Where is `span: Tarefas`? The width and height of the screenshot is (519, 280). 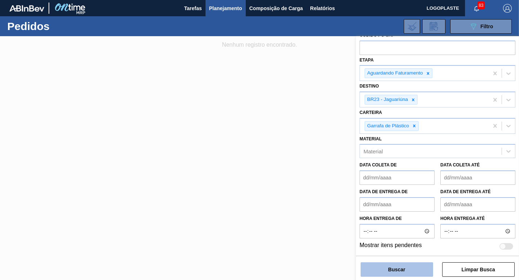
span: Tarefas is located at coordinates (193, 8).